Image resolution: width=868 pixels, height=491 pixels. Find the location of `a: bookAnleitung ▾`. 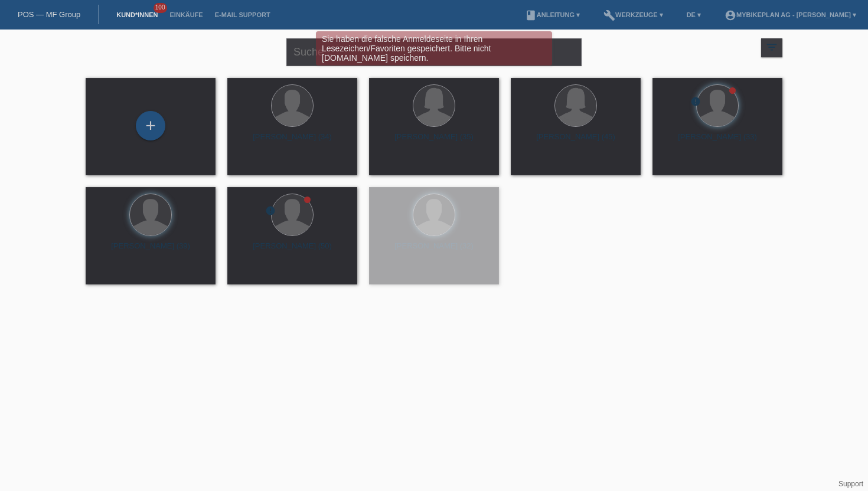

a: bookAnleitung ▾ is located at coordinates (552, 15).